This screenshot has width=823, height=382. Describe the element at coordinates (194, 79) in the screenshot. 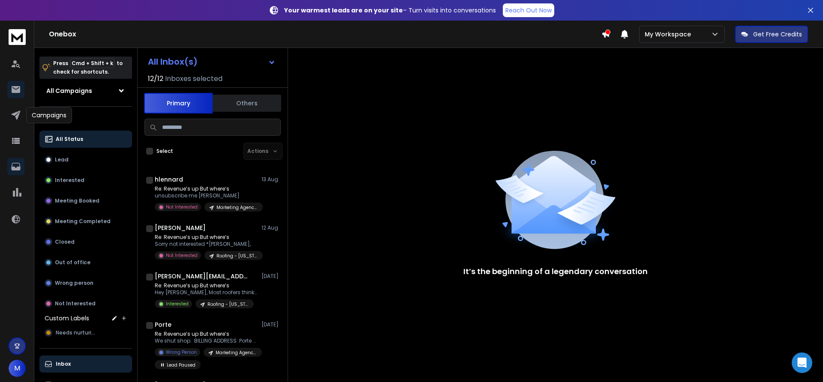

I see `h3: Inboxes selected` at that location.